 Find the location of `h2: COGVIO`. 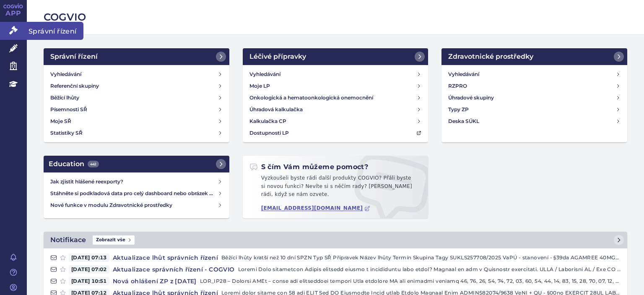

h2: COGVIO is located at coordinates (335, 17).